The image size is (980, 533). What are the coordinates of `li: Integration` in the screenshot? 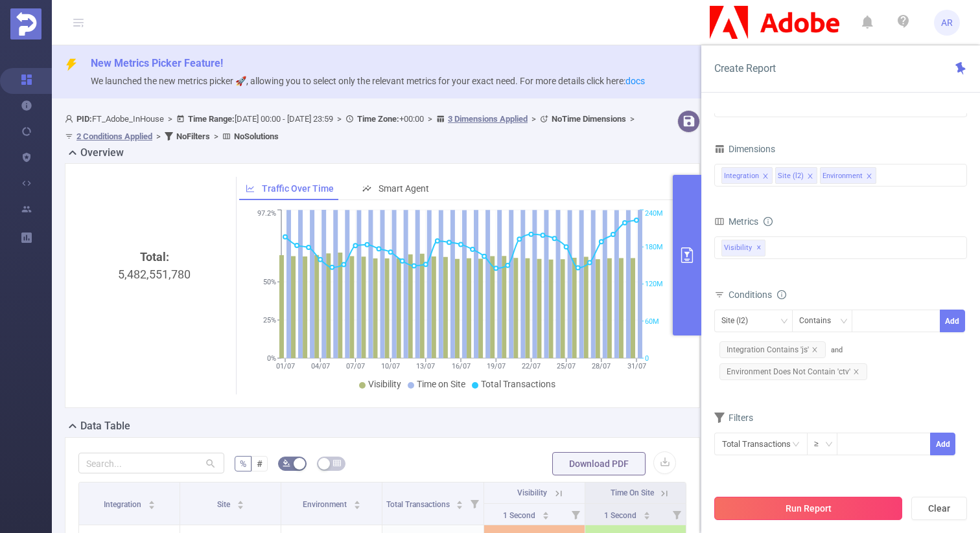 It's located at (747, 176).